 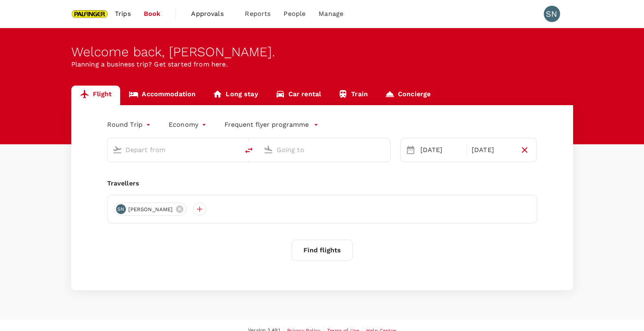 What do you see at coordinates (235, 95) in the screenshot?
I see `a: Long stay` at bounding box center [235, 95].